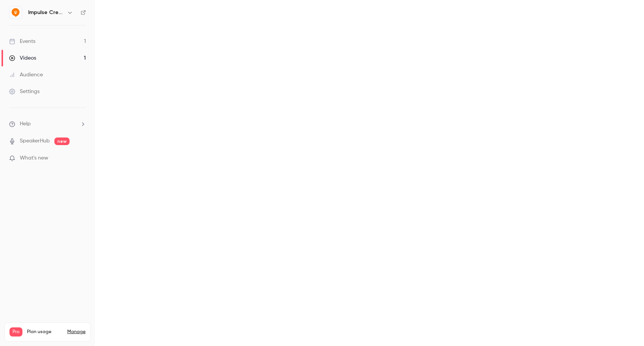  What do you see at coordinates (22, 58) in the screenshot?
I see `div: Videos` at bounding box center [22, 58].